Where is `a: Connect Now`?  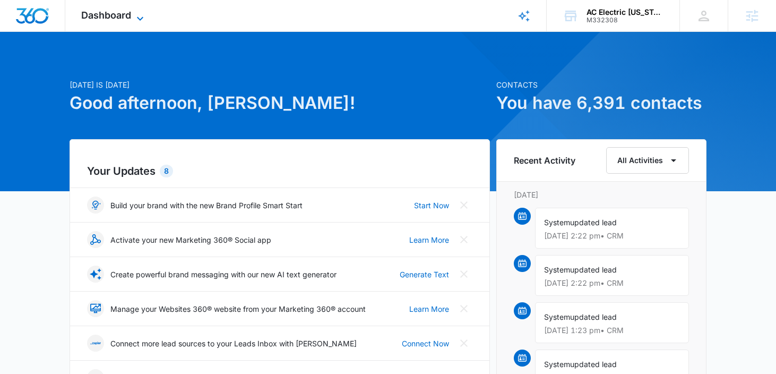 a: Connect Now is located at coordinates (425, 343).